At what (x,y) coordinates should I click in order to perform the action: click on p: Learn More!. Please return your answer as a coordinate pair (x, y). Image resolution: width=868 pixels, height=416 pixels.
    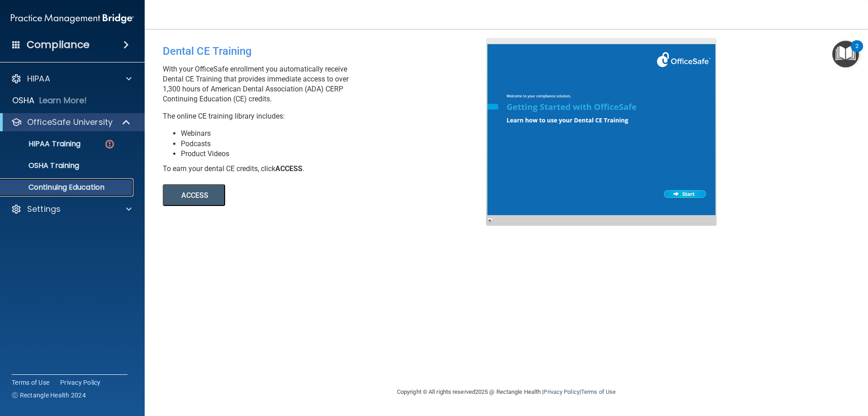
    Looking at the image, I should click on (64, 101).